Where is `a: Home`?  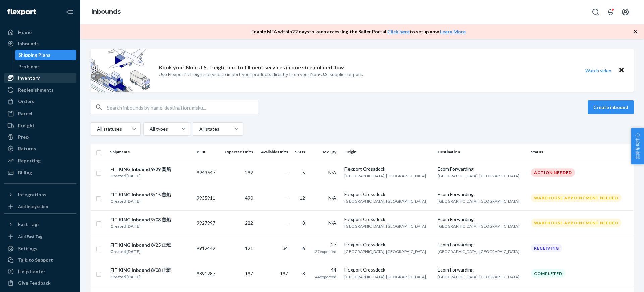 a: Home is located at coordinates (40, 32).